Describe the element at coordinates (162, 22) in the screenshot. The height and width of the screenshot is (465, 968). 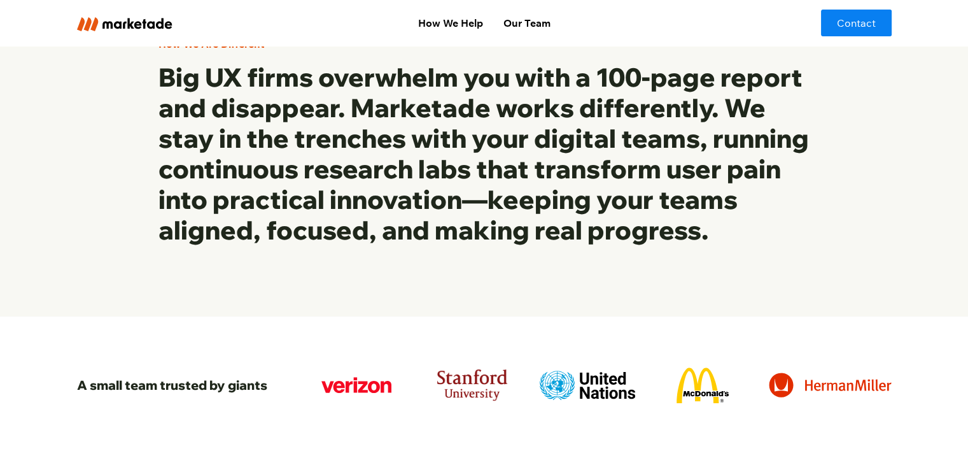
I see `a: home` at that location.